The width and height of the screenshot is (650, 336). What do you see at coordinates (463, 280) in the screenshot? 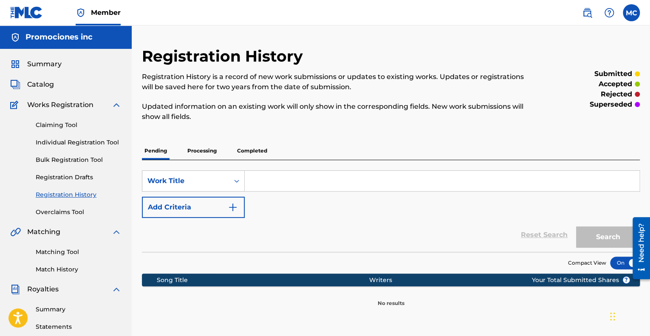
I see `div: Writers` at bounding box center [463, 280].